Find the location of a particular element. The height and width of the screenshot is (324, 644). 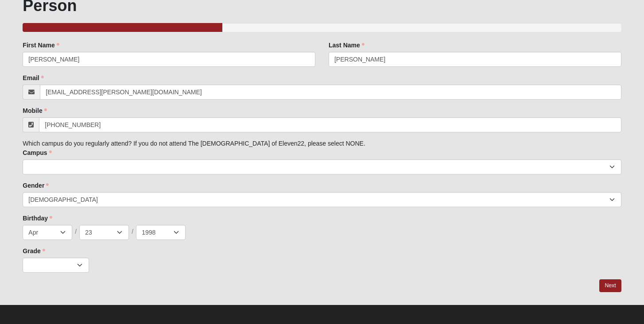

label: Last Name is located at coordinates (346, 45).